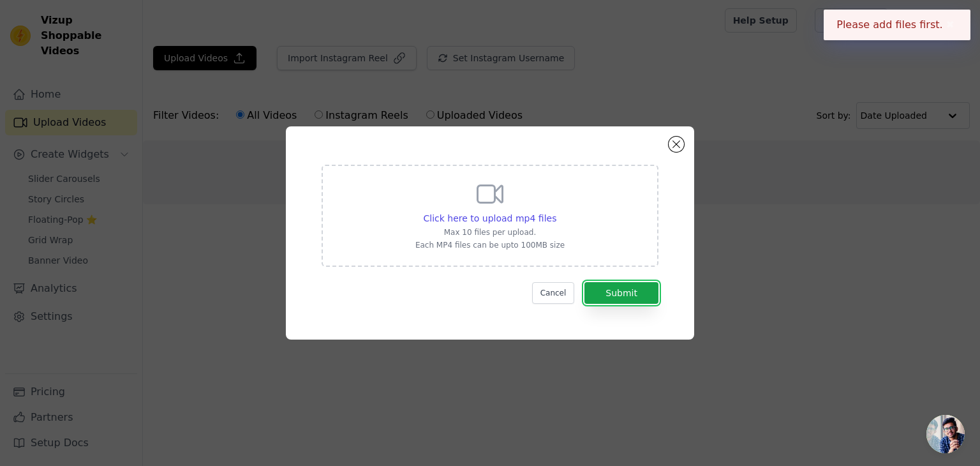 The image size is (980, 466). Describe the element at coordinates (622, 293) in the screenshot. I see `button: Submit` at that location.